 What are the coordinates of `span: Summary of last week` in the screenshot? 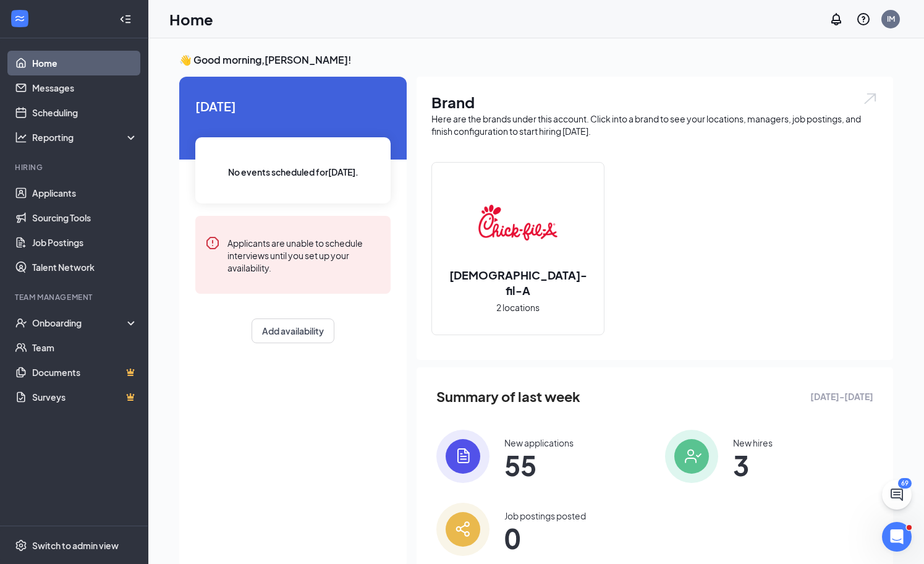 It's located at (508, 397).